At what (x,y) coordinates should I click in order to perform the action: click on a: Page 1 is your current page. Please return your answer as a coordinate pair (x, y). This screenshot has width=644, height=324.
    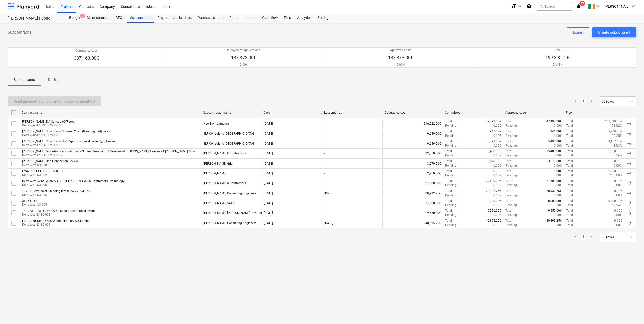
    Looking at the image, I should click on (583, 237).